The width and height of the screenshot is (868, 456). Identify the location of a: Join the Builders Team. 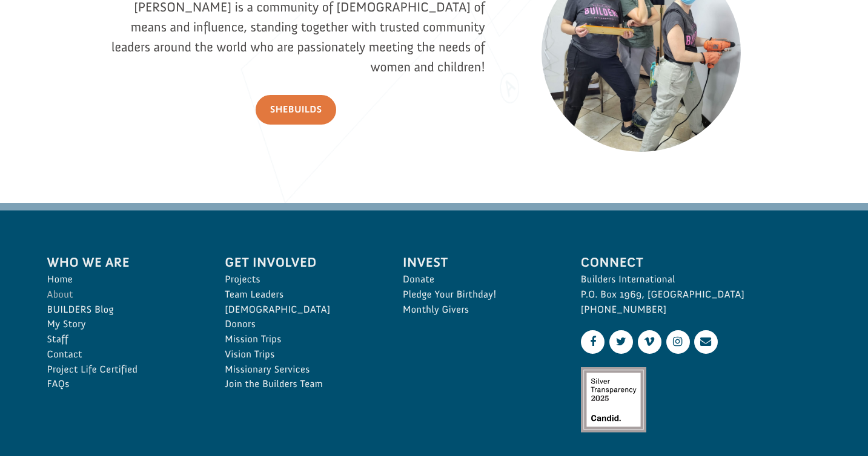
(300, 384).